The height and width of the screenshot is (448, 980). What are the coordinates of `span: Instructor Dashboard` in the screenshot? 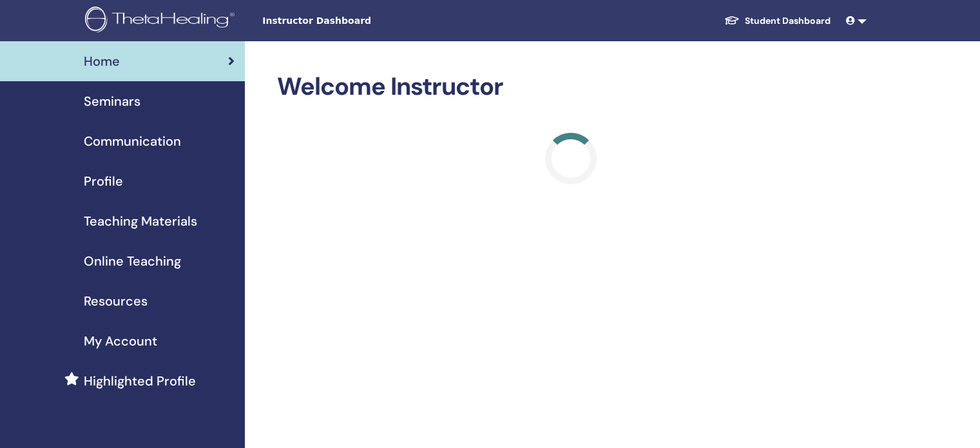 It's located at (359, 20).